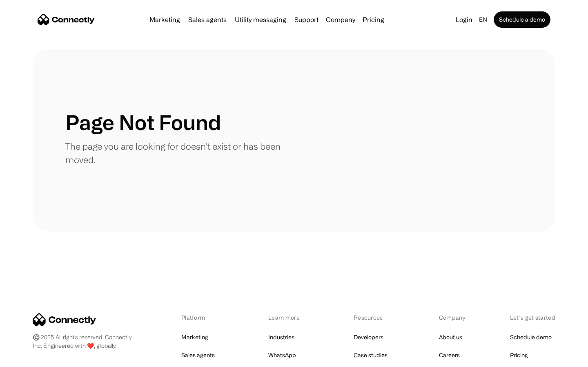  I want to click on a: About us, so click(450, 337).